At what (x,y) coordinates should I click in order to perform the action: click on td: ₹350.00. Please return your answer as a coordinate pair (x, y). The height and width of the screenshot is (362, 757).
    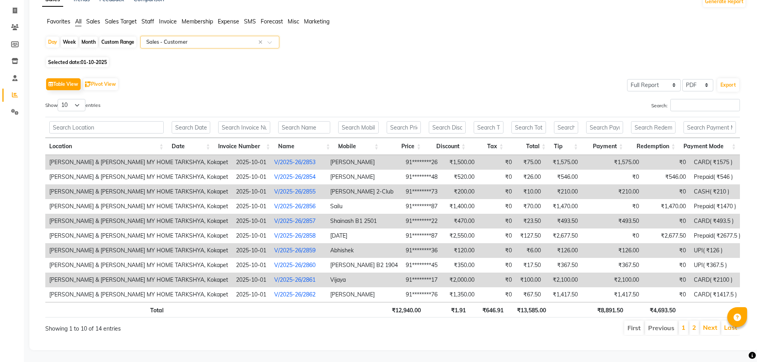
    Looking at the image, I should click on (460, 265).